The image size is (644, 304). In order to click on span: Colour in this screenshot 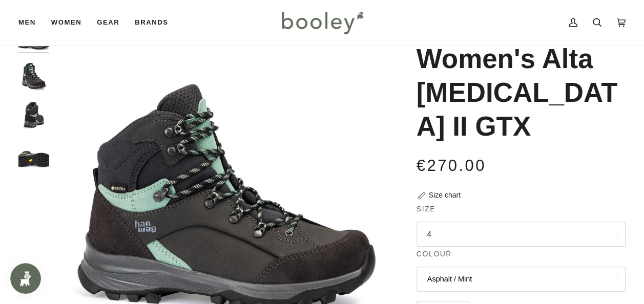, I will do `click(434, 254)`.